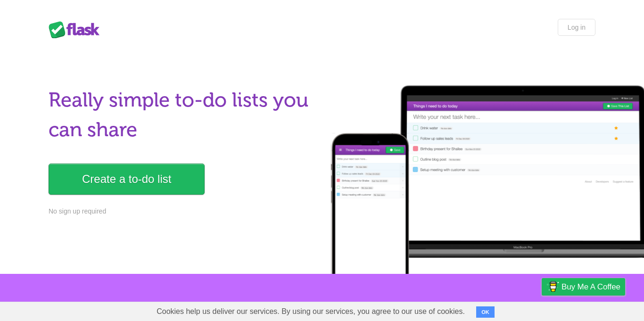  I want to click on p: No sign up required, so click(183, 211).